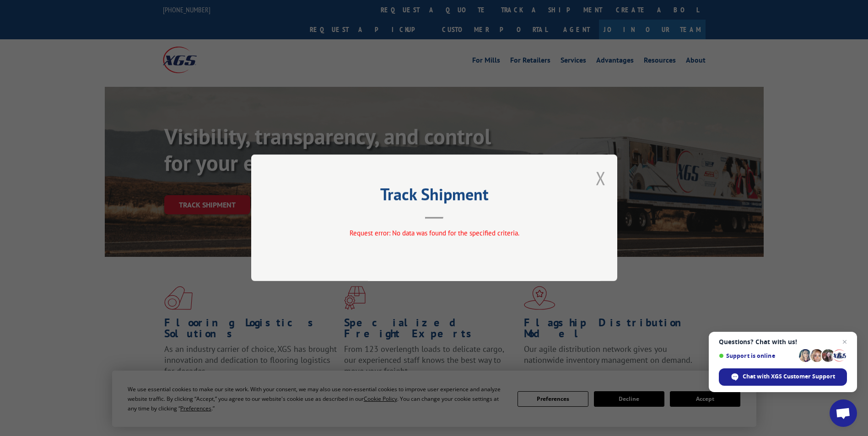  What do you see at coordinates (434, 197) in the screenshot?
I see `h2: Track Shipment` at bounding box center [434, 197].